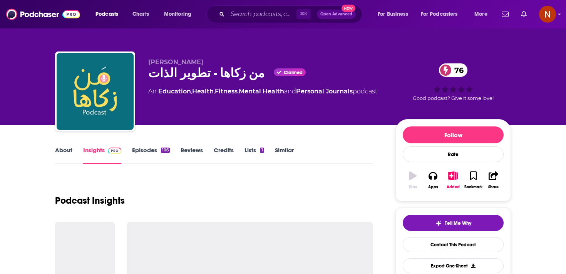 The height and width of the screenshot is (274, 566). Describe the element at coordinates (151, 155) in the screenshot. I see `a: Episodes106` at that location.